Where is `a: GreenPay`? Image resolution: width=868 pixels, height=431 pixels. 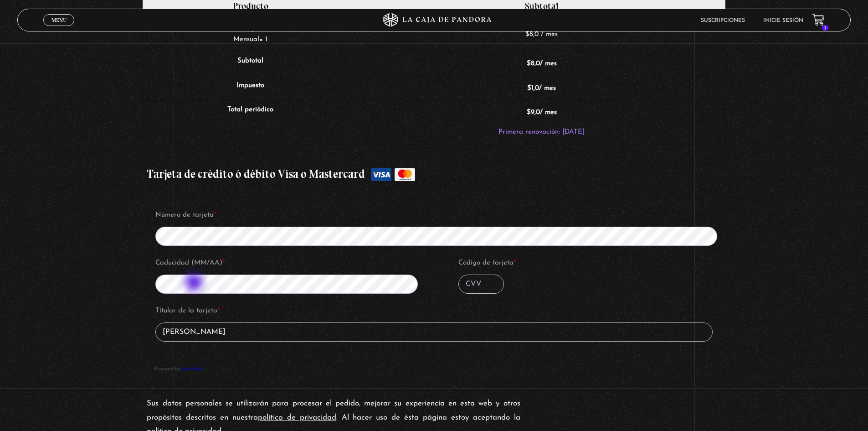 a: GreenPay is located at coordinates (192, 369).